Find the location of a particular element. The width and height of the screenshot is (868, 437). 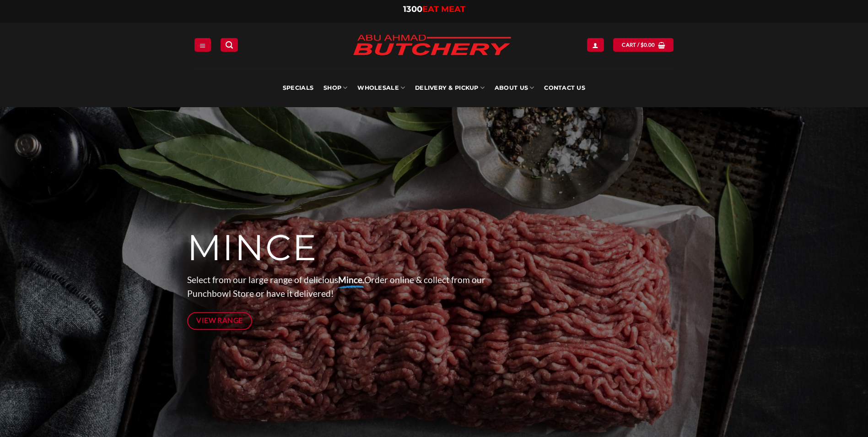

span: Select from our large range of delicious Order online & collect from our Punchbowl Store or have ... is located at coordinates (336, 287).